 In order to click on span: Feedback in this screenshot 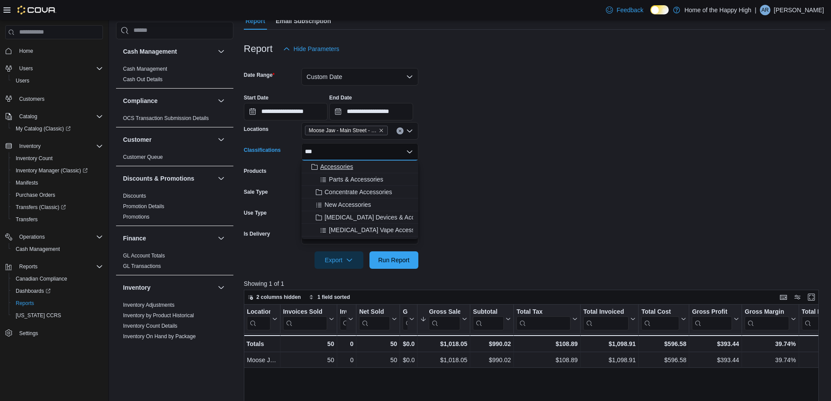, I will do `click(630, 10)`.